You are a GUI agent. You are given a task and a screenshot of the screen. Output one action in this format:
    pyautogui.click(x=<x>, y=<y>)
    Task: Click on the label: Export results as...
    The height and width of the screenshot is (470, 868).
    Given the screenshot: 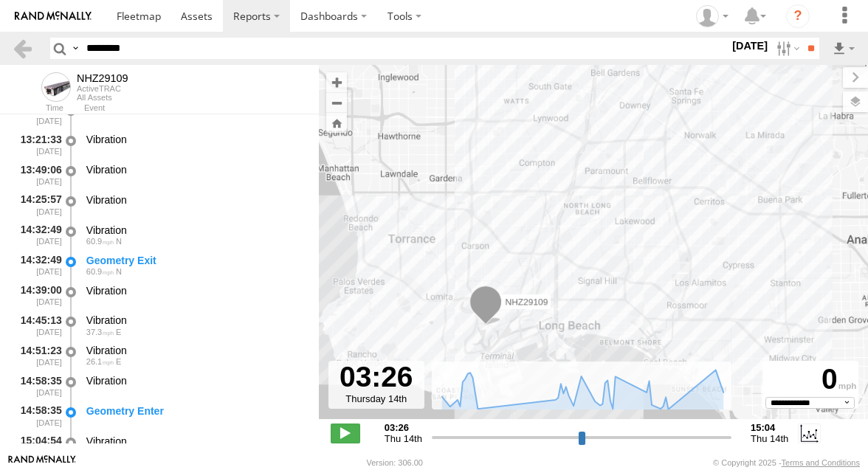 What is the action you would take?
    pyautogui.click(x=844, y=48)
    